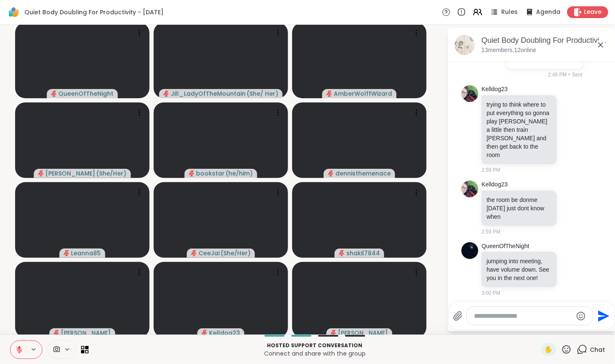 The width and height of the screenshot is (615, 364). What do you see at coordinates (363, 94) in the screenshot?
I see `span: AmberWolffWizard` at bounding box center [363, 94].